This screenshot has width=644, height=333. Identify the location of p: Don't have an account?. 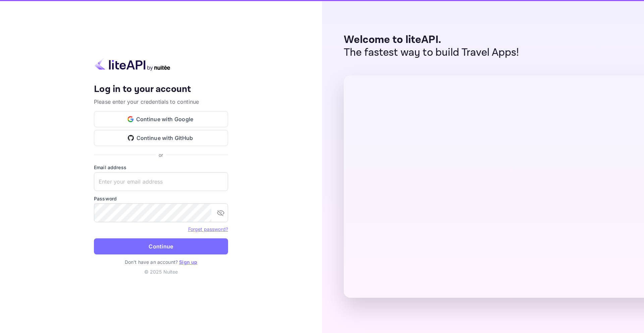
(161, 262).